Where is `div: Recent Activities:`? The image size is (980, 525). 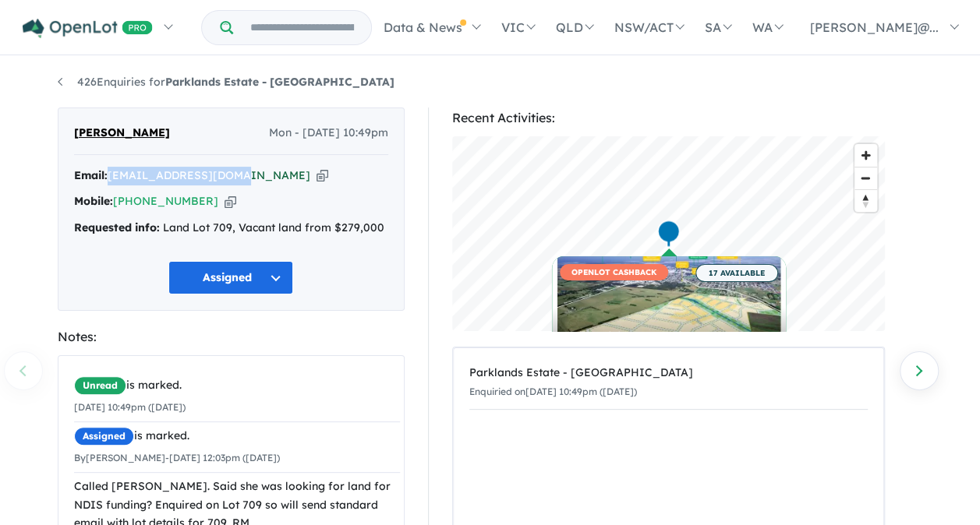
div: Recent Activities: is located at coordinates (668, 118).